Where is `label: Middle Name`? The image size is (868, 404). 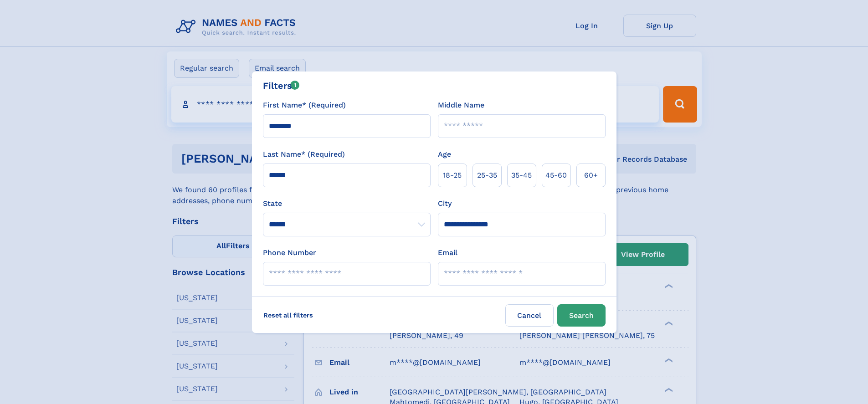
label: Middle Name is located at coordinates (461, 105).